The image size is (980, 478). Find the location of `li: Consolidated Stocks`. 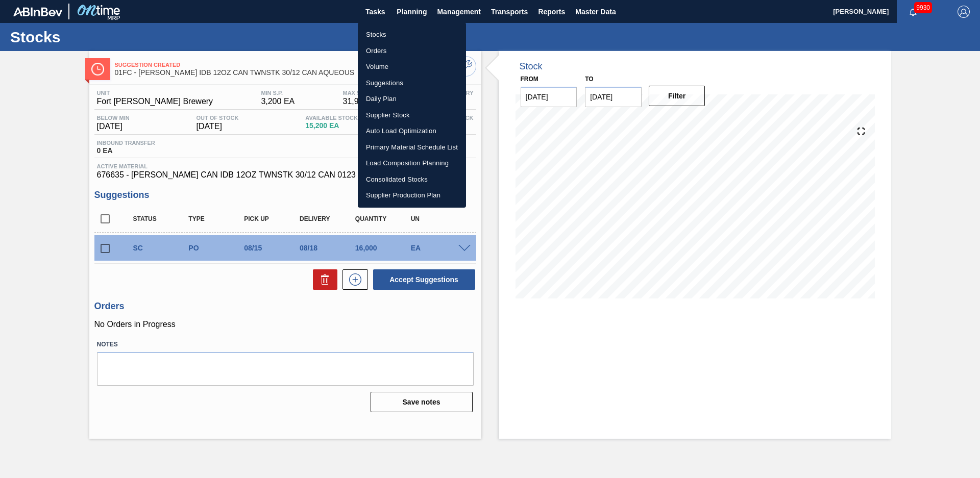

li: Consolidated Stocks is located at coordinates (412, 179).